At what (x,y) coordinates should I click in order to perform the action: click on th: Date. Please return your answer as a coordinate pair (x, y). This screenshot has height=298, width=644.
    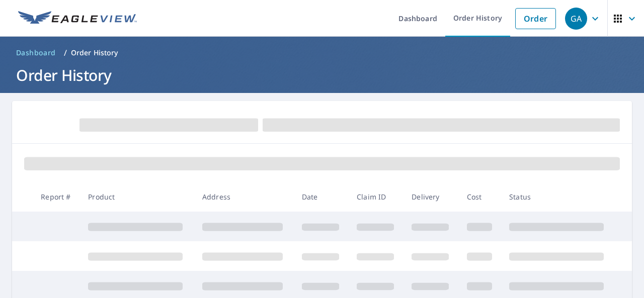
    Looking at the image, I should click on (321, 196).